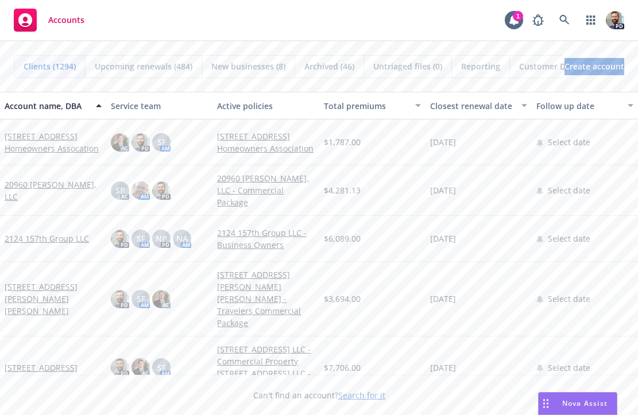 The height and width of the screenshot is (415, 638). Describe the element at coordinates (564, 20) in the screenshot. I see `a: Search` at that location.